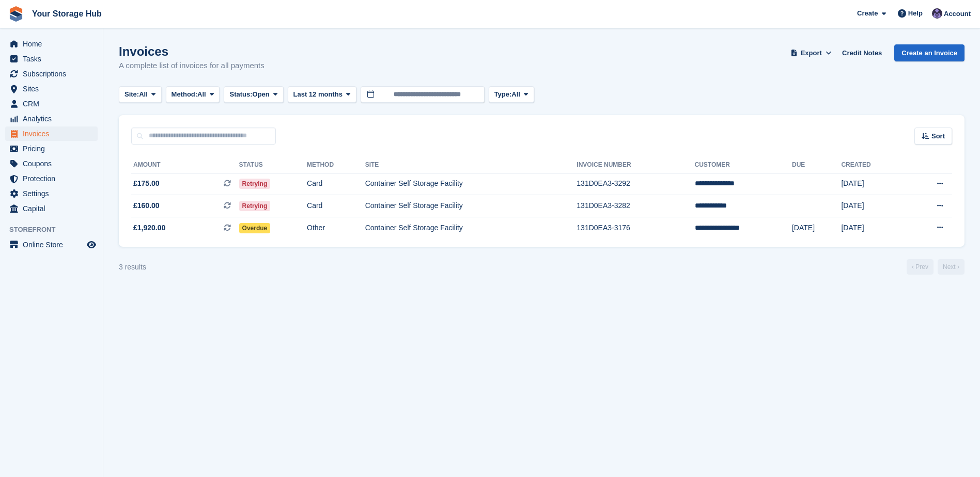 Image resolution: width=980 pixels, height=477 pixels. I want to click on span: Home, so click(54, 44).